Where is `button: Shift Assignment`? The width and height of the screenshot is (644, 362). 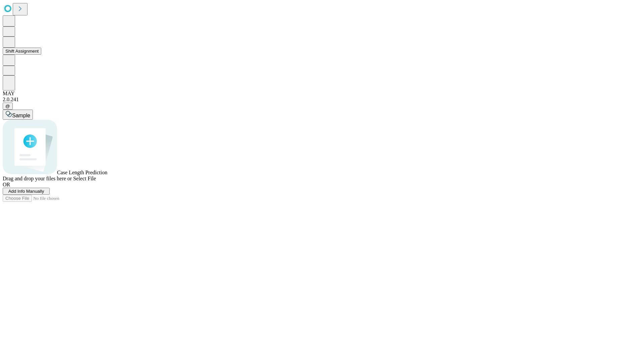 button: Shift Assignment is located at coordinates (22, 51).